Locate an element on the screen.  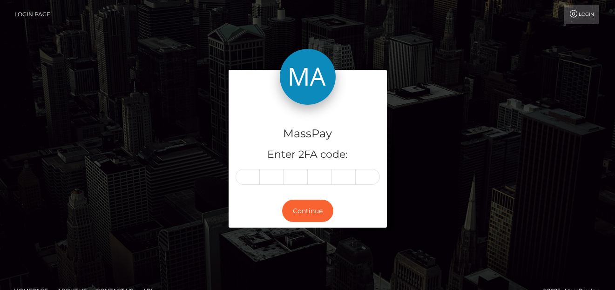
img: MassPay is located at coordinates (308, 77).